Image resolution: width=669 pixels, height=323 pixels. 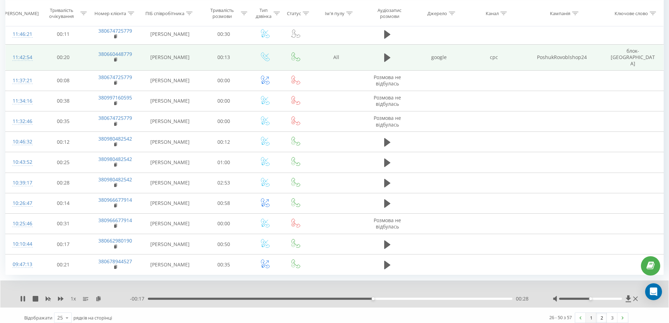 I want to click on td: 00:20, so click(x=63, y=58).